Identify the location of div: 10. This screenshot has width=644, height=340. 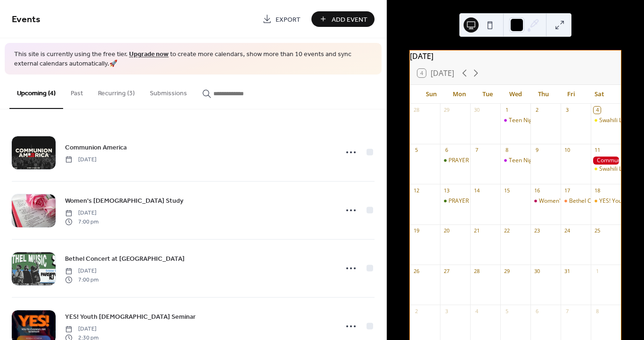
(567, 150).